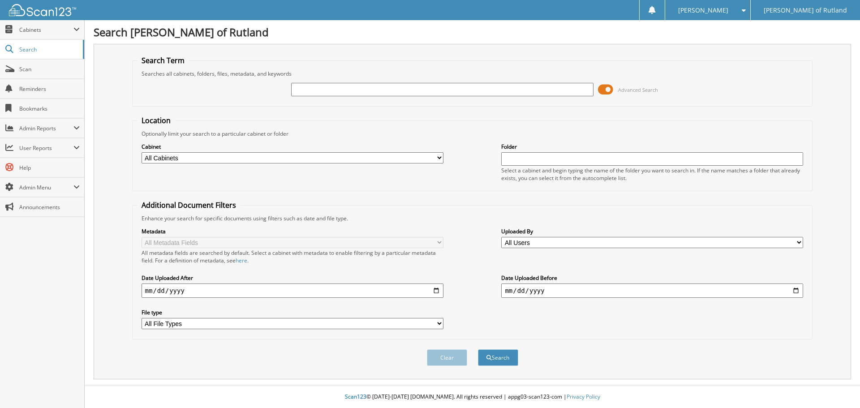  I want to click on span: Scan, so click(49, 69).